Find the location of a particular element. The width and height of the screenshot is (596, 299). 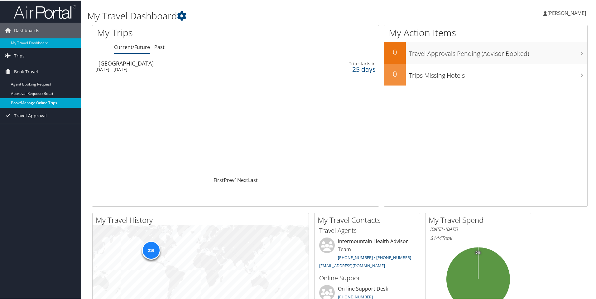

a: 0Trips Missing Hotels is located at coordinates (485, 74).